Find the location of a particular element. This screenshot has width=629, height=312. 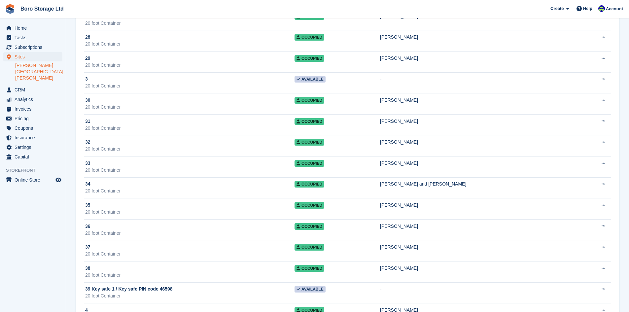

a: Preview store is located at coordinates (58, 180).